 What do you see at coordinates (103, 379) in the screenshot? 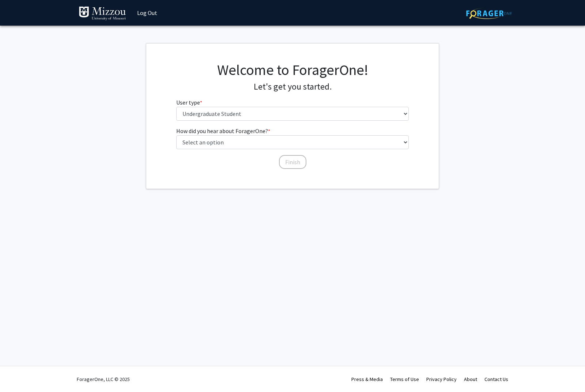
I see `div: ForagerOne, LLC © 2025` at bounding box center [103, 379].